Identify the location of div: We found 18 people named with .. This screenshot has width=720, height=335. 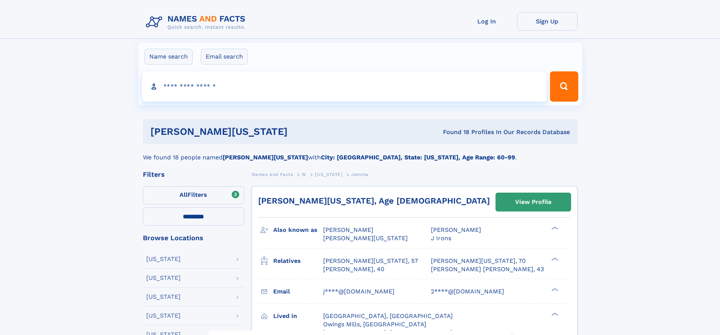
(360, 153).